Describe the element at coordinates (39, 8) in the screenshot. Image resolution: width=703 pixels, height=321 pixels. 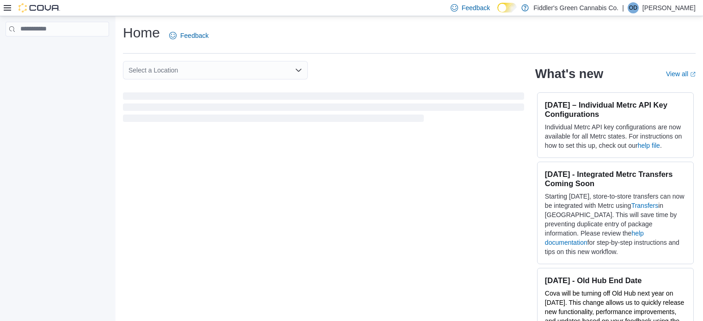
I see `img: Cova` at that location.